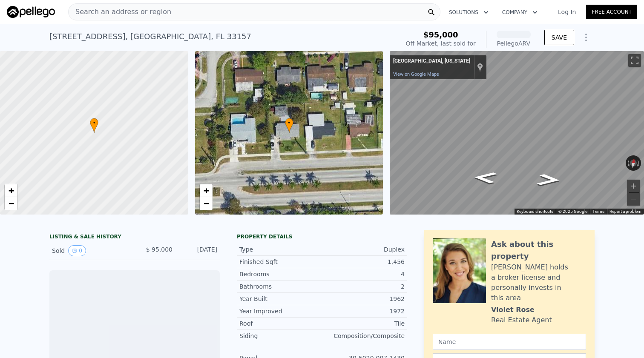 Image resolution: width=644 pixels, height=358 pixels. I want to click on div: Roof, so click(281, 323).